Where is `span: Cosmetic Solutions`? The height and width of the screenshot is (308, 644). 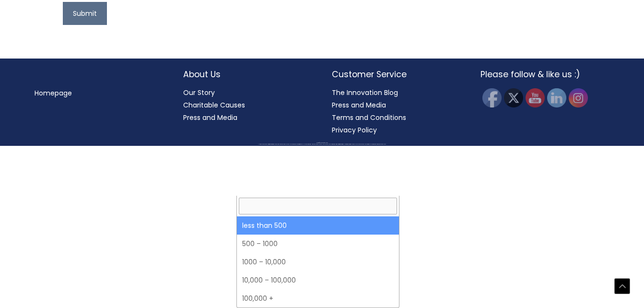 span: Cosmetic Solutions is located at coordinates (325, 142).